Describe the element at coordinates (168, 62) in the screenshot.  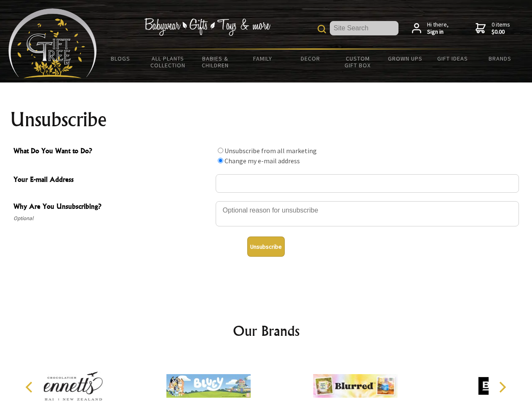
I see `a: All Plants Collection` at that location.